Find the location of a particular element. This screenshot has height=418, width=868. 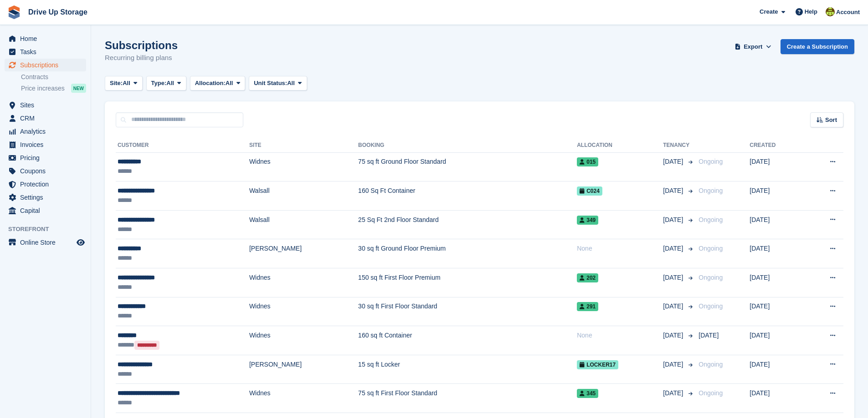

img: Lindsay Dawes is located at coordinates (830, 12).